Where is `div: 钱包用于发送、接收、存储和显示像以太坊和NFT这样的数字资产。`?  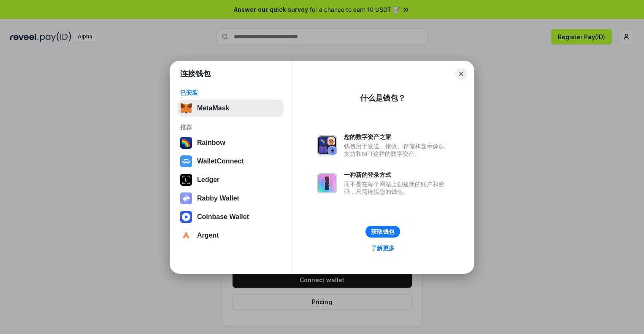
div: 钱包用于发送、接收、存储和显示像以太坊和NFT这样的数字资产。 is located at coordinates (396, 150).